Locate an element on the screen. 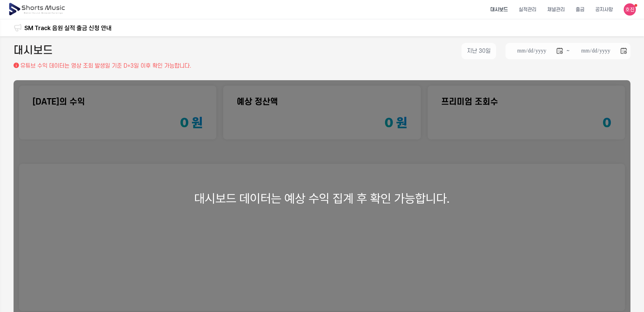  li: 채널관리 is located at coordinates (556, 9).